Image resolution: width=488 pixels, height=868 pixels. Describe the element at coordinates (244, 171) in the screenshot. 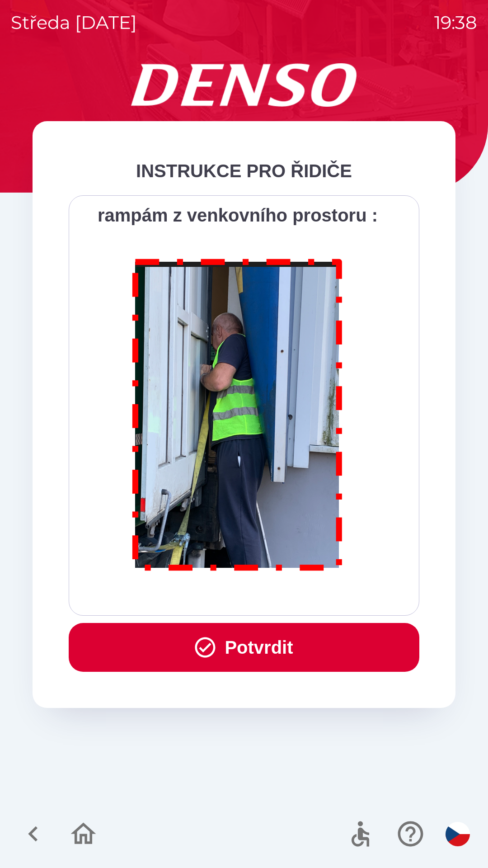

I see `div: INSTRUKCE PRO ŘIDIČE` at that location.